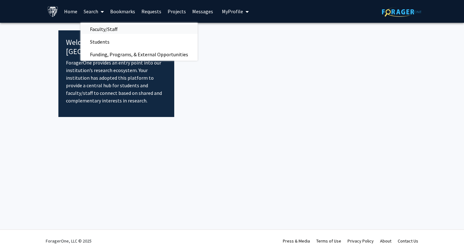  What do you see at coordinates (361, 241) in the screenshot?
I see `a: Privacy Policy` at bounding box center [361, 241].